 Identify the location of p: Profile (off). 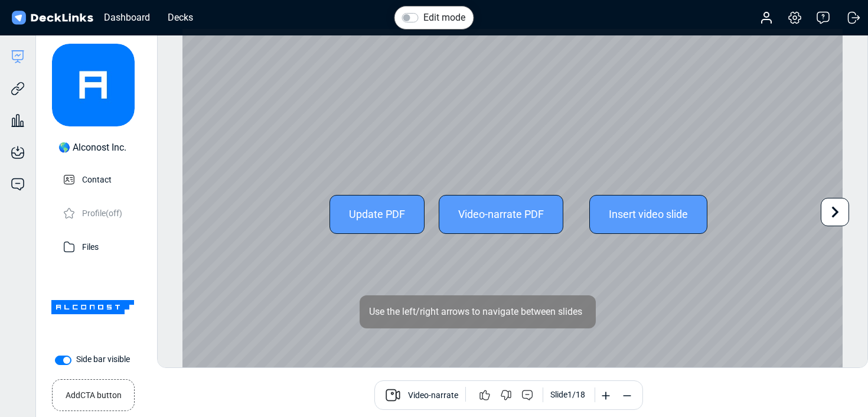
(102, 212).